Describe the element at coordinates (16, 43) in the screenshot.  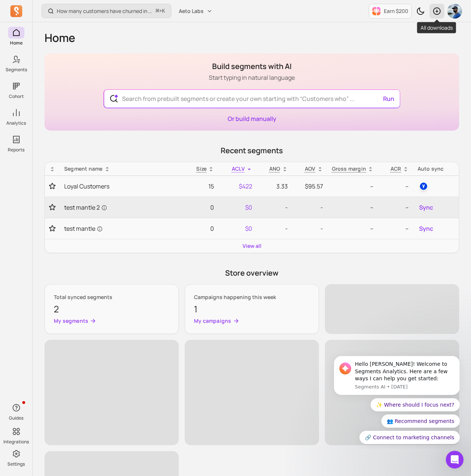
I see `p: Home` at that location.